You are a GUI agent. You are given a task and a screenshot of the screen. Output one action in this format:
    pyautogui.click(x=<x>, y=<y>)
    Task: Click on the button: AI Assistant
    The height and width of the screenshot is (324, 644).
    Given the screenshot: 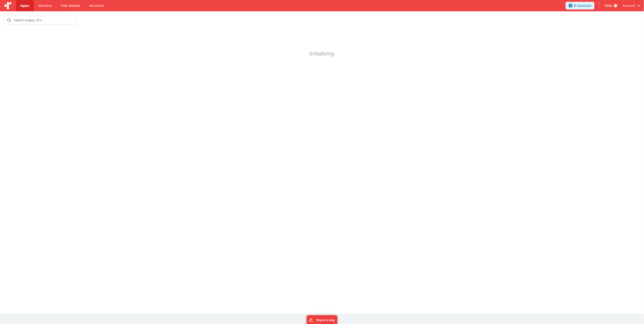 What is the action you would take?
    pyautogui.click(x=580, y=6)
    